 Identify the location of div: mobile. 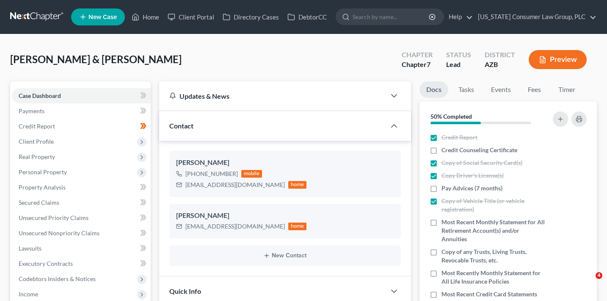
(252, 174).